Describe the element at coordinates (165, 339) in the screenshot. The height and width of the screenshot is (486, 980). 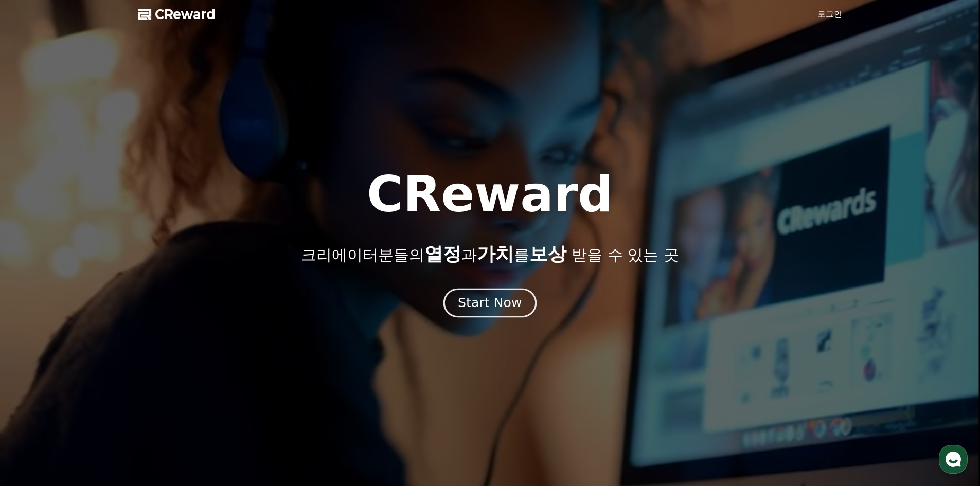
I see `a: 설정` at that location.